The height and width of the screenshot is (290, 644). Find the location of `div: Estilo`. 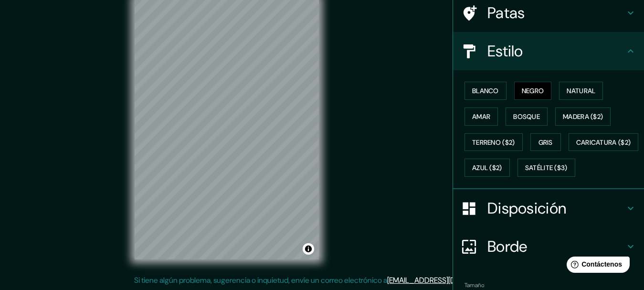

div: Estilo is located at coordinates (548, 51).